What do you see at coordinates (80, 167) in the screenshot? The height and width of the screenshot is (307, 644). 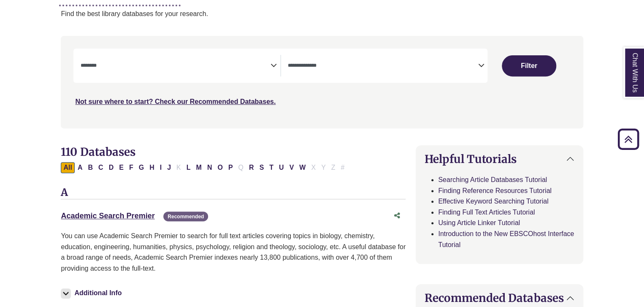 I see `button: Filter Results A` at bounding box center [80, 167].